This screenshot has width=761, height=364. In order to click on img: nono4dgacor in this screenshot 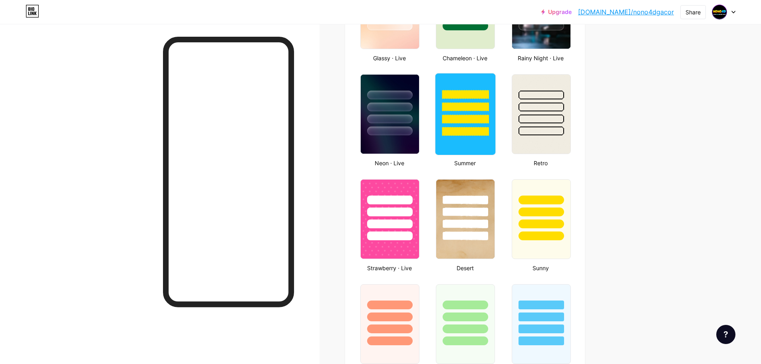, I will do `click(719, 12)`.